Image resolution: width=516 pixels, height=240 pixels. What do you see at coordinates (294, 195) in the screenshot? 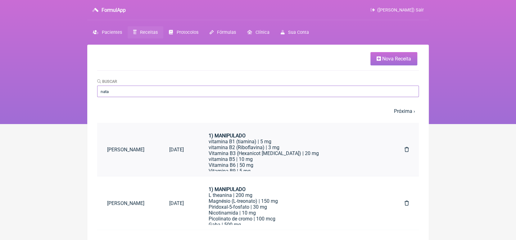
I see `div: L theanina | 200 mg` at bounding box center [294, 195].